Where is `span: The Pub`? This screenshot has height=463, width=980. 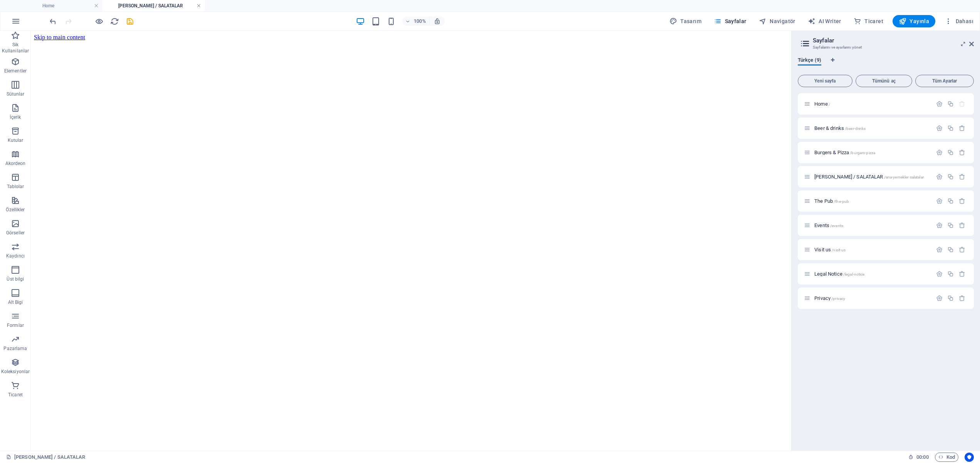
span: The Pub is located at coordinates (832, 201).